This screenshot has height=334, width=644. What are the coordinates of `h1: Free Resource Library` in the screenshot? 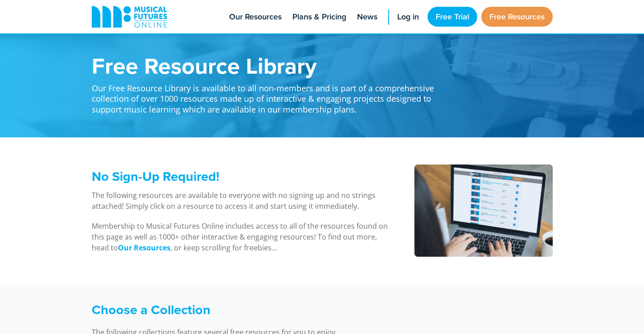 It's located at (268, 66).